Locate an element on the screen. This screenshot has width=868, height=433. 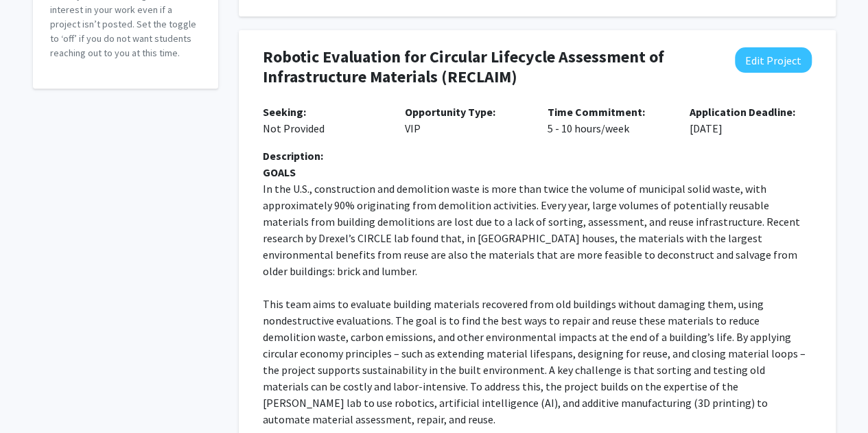
p: 5 - 10 hours/week is located at coordinates (609, 120).